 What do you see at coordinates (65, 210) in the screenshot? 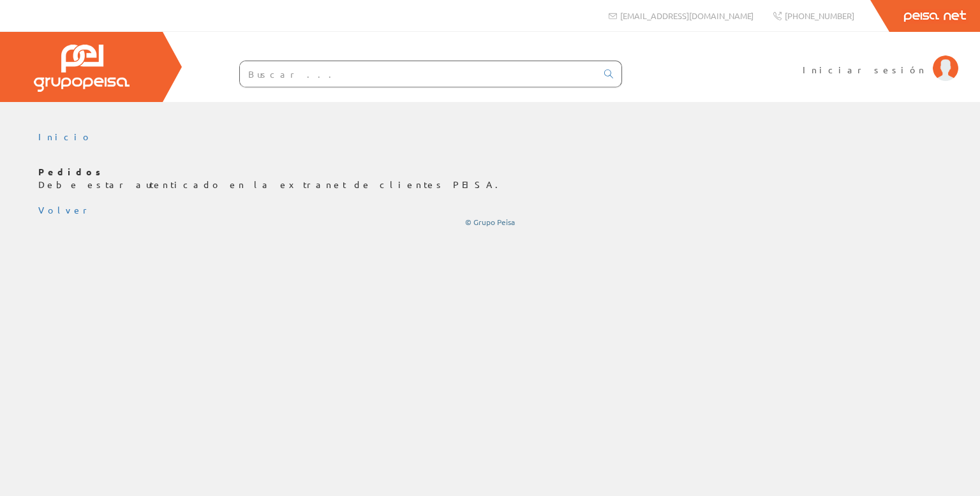
I see `a: Volver` at bounding box center [65, 210].